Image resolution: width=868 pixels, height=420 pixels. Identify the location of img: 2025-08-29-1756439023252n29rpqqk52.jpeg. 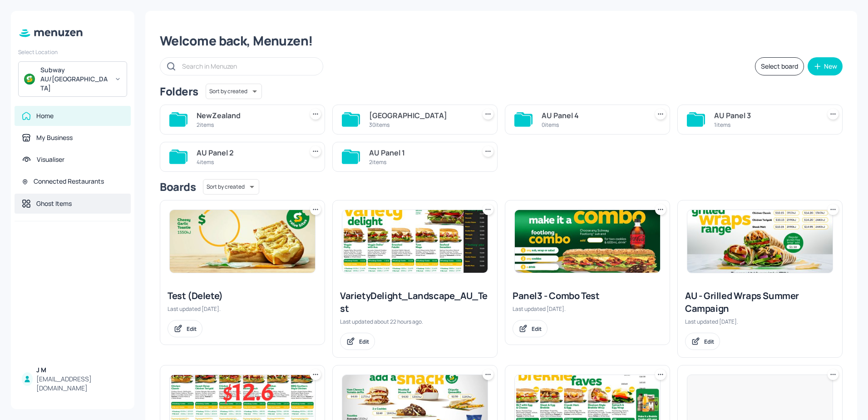
(415, 241).